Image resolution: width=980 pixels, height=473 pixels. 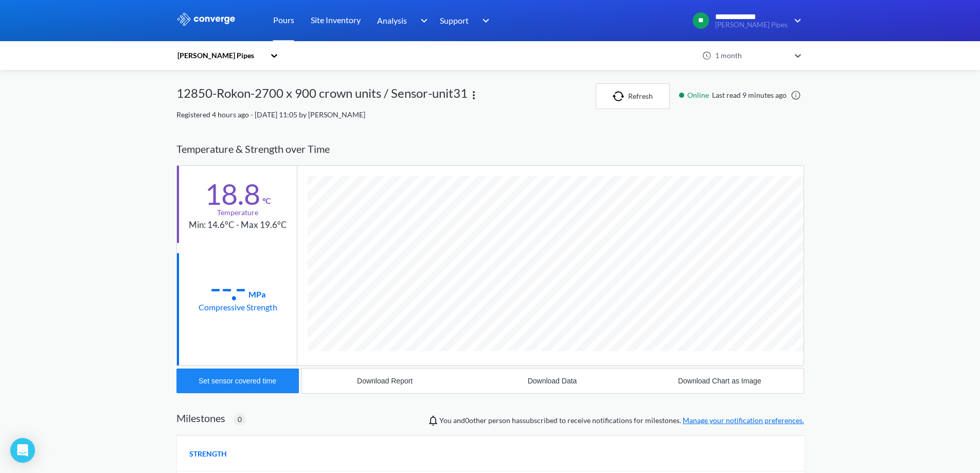 What do you see at coordinates (751, 55) in the screenshot?
I see `div: 1 month` at bounding box center [751, 55].